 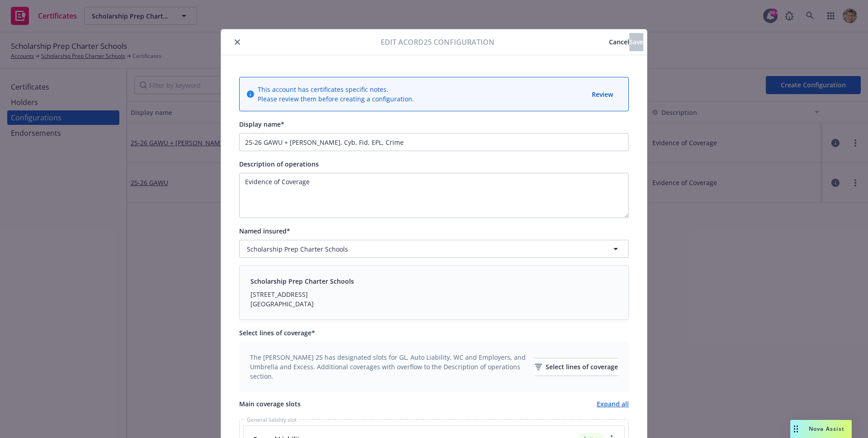 What do you see at coordinates (434, 249) in the screenshot?
I see `button: Scholarship Prep Charter Schools` at bounding box center [434, 249].